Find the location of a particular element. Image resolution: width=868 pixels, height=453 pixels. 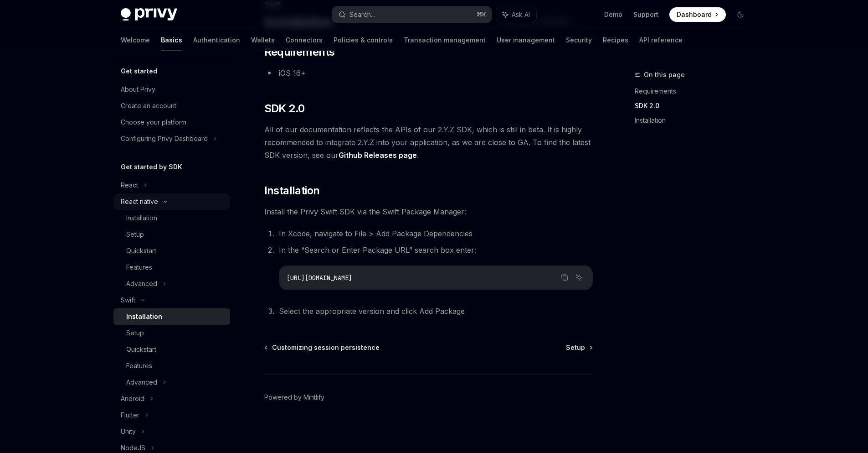

span: Requirements is located at coordinates (300, 52).